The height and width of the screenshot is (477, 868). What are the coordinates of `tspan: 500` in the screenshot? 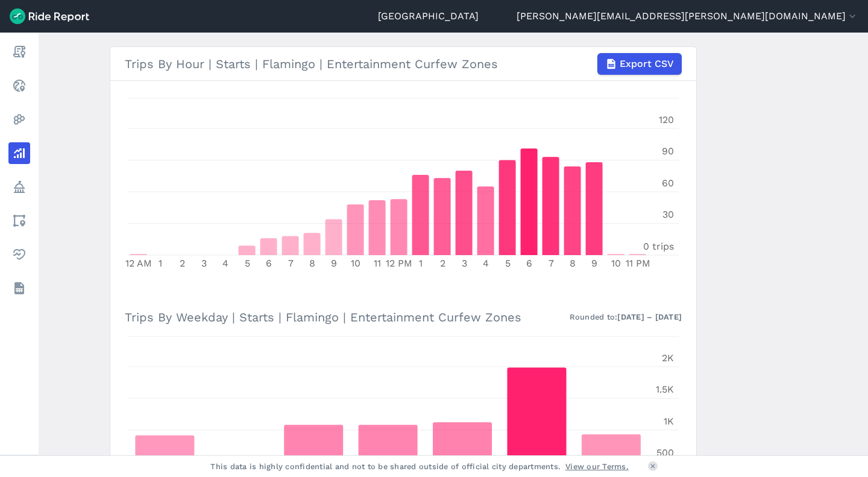 It's located at (665, 452).